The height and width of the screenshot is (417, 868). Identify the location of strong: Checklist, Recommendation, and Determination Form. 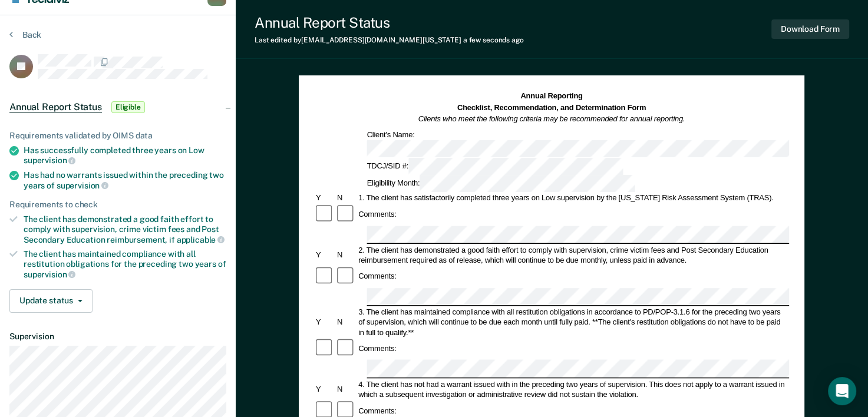
(551, 107).